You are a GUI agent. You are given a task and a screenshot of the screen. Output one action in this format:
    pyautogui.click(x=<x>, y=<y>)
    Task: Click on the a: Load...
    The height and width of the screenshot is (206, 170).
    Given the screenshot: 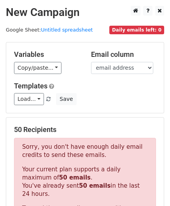 What is the action you would take?
    pyautogui.click(x=29, y=99)
    